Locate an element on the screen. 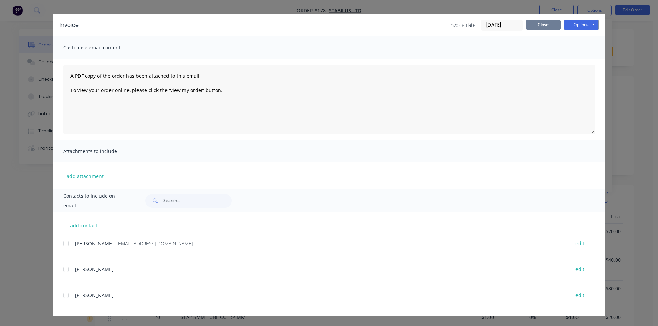  button: add attachment is located at coordinates (85, 176).